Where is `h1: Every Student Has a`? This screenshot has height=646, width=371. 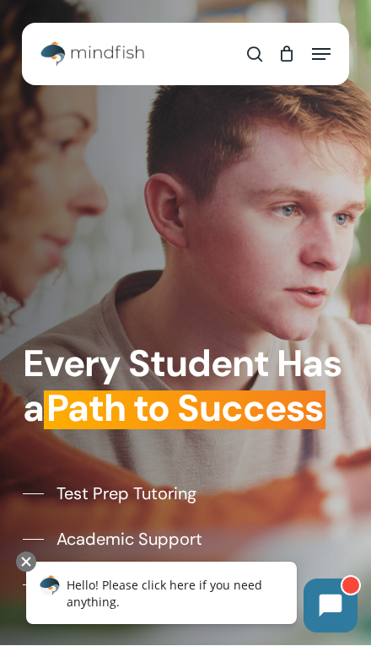
h1: Every Student Has a is located at coordinates (186, 386).